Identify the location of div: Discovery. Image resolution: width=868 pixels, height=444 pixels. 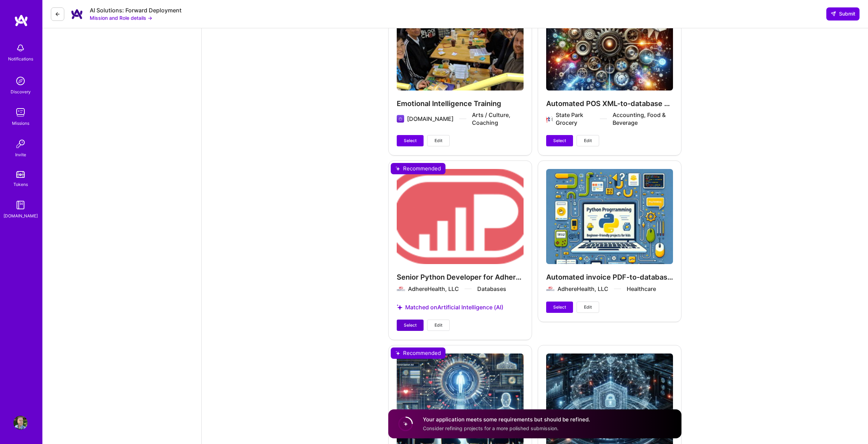
(20, 91).